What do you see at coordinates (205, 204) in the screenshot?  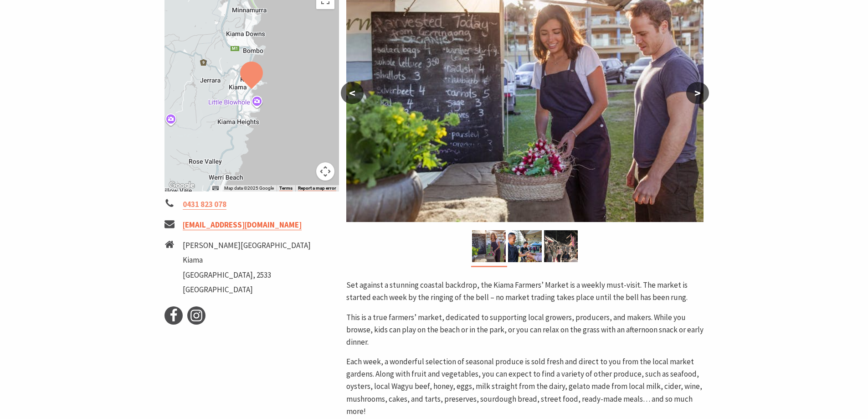 I see `a: 0431 823 078` at bounding box center [205, 204].